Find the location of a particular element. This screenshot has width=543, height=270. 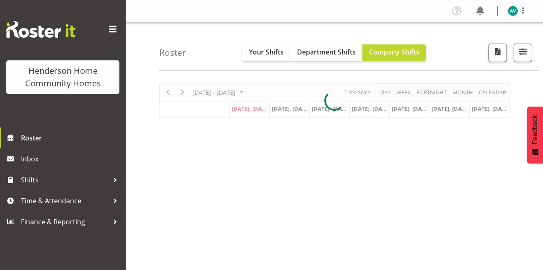

span: Department Shifts is located at coordinates (326, 52).